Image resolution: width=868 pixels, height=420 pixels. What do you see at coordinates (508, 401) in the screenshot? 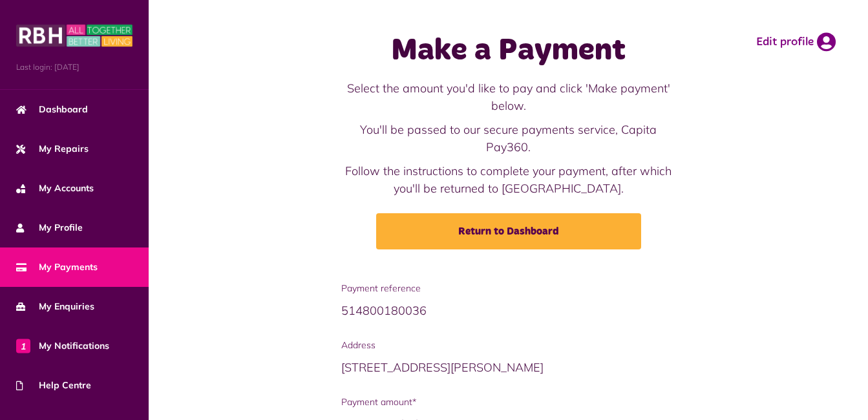
I see `span: Payment amount*` at bounding box center [508, 401].